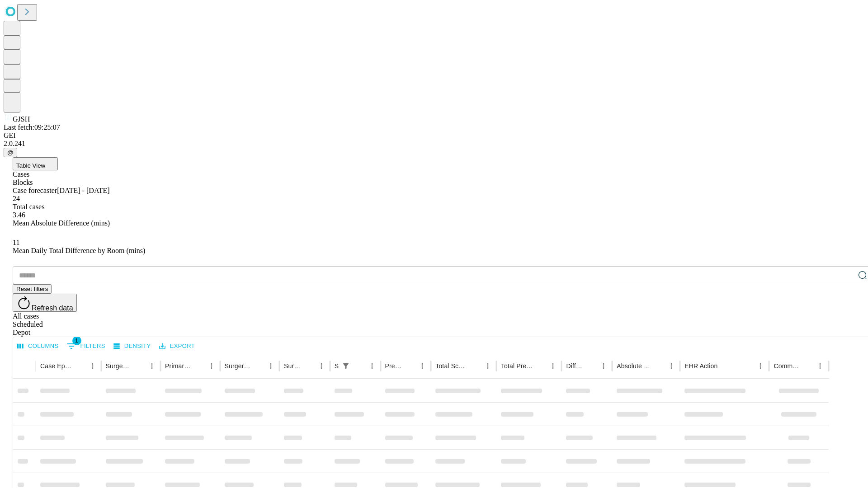 This screenshot has width=868, height=488. Describe the element at coordinates (32, 288) in the screenshot. I see `span: Reset filters` at that location.